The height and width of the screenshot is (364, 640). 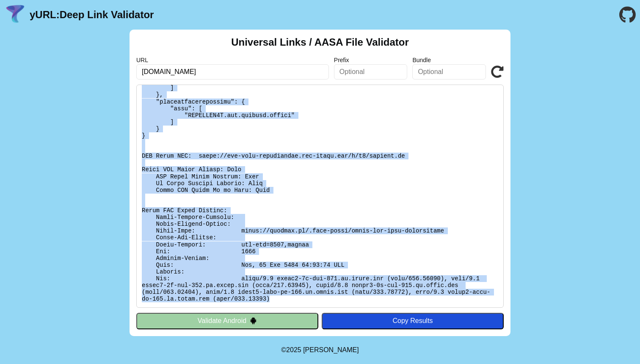 What do you see at coordinates (232, 72) in the screenshot?
I see `input: Required` at bounding box center [232, 72].